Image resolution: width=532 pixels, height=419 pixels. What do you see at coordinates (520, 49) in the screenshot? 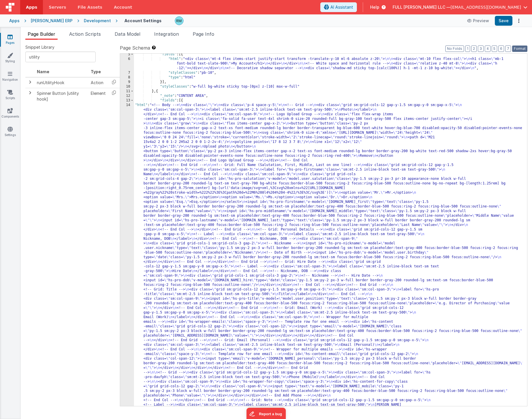
I see `button: Format` at bounding box center [520, 49].